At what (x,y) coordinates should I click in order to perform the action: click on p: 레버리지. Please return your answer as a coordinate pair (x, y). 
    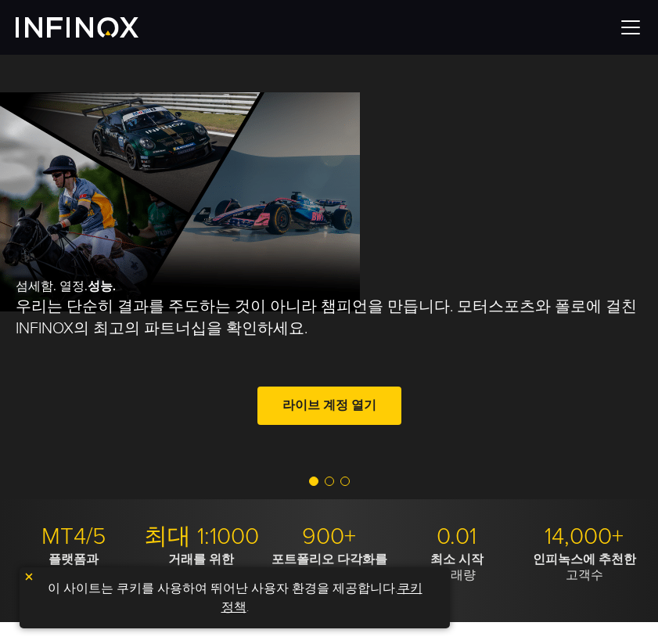
    Looking at the image, I should click on (201, 567).